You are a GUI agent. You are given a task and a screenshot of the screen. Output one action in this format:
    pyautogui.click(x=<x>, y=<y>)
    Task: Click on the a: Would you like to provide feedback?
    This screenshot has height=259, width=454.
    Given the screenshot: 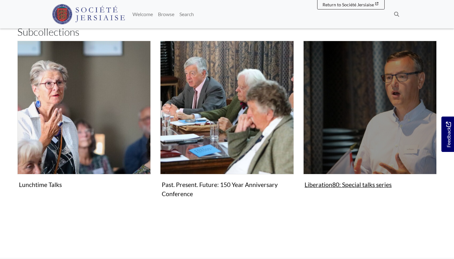 What is the action you would take?
    pyautogui.click(x=448, y=134)
    